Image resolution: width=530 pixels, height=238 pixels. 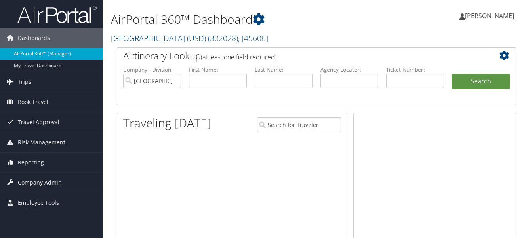 What do you see at coordinates (248, 19) in the screenshot?
I see `h1: AirPortal 360™ Dashboard` at bounding box center [248, 19].